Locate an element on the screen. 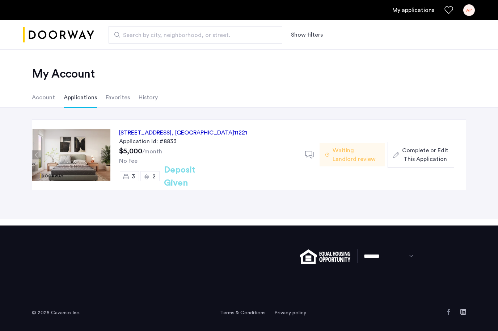 Image resolution: width=498 pixels, height=331 pixels. li: History is located at coordinates (148, 97).